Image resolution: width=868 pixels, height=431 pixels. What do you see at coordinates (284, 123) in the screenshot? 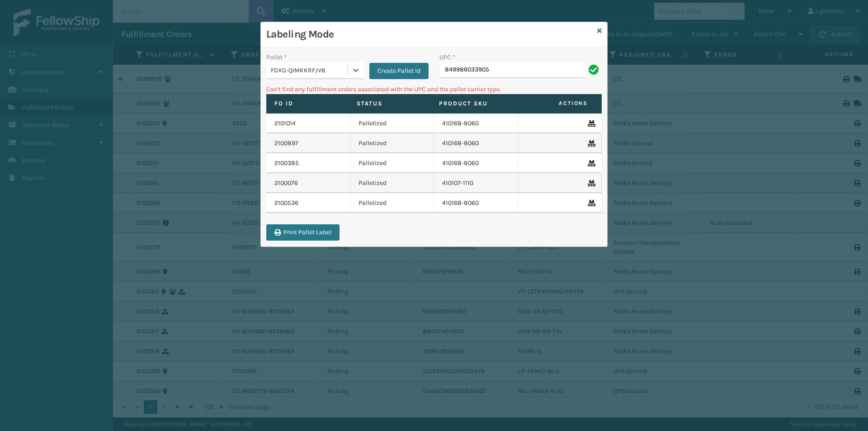
I see `a: 2101014` at bounding box center [284, 123].